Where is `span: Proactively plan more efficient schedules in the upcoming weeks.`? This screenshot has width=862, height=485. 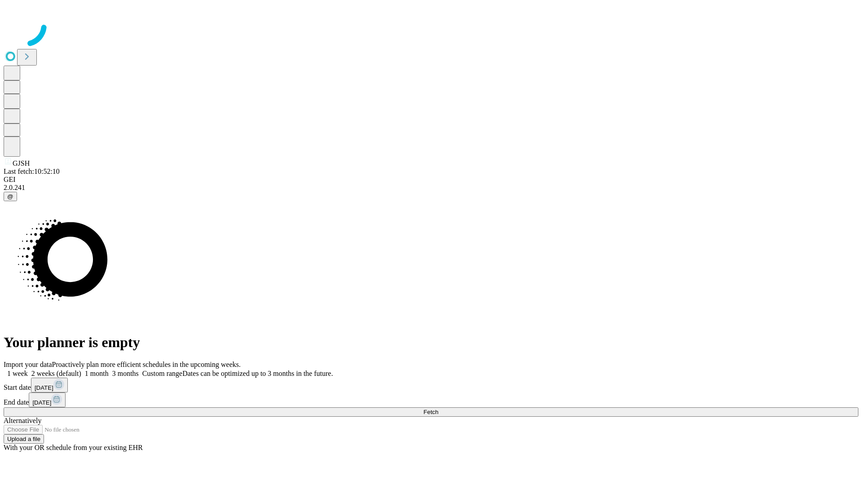 span: Proactively plan more efficient schedules in the upcoming weeks. is located at coordinates (146, 364).